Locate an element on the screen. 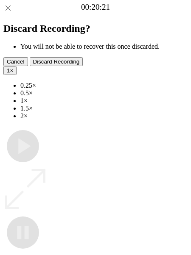 The width and height of the screenshot is (191, 255). li: 0.5× is located at coordinates (104, 93).